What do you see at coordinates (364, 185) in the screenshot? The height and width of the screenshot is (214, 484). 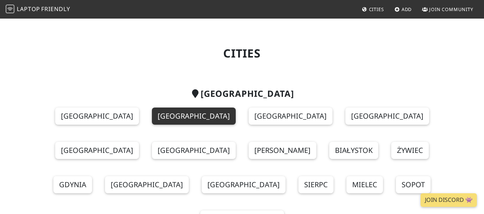 I see `a: Mielec` at bounding box center [364, 185].